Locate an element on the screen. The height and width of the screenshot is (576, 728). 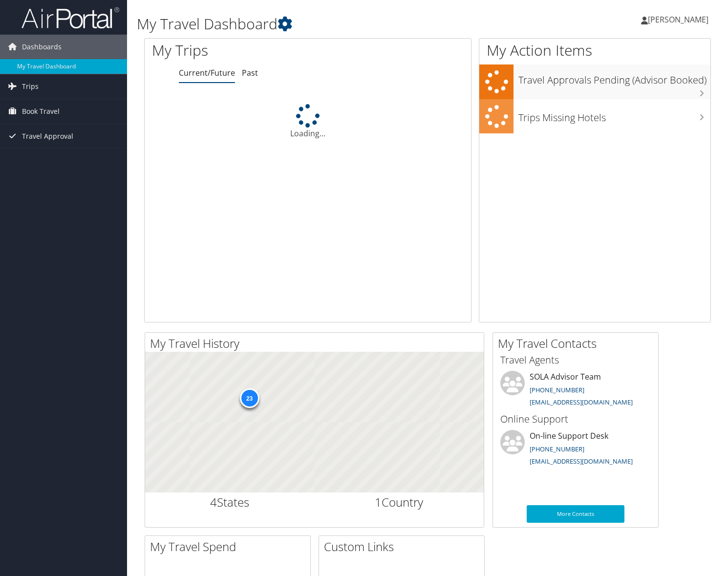
span: 4 is located at coordinates (213, 502).